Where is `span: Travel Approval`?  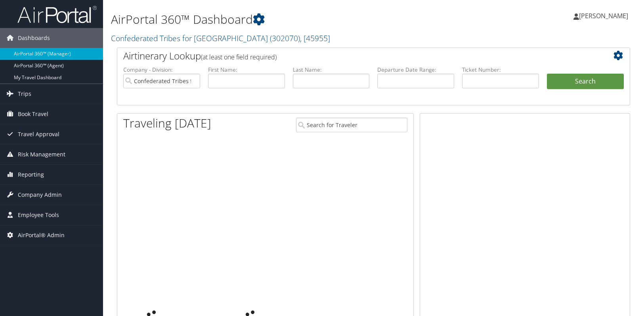 span: Travel Approval is located at coordinates (38, 134).